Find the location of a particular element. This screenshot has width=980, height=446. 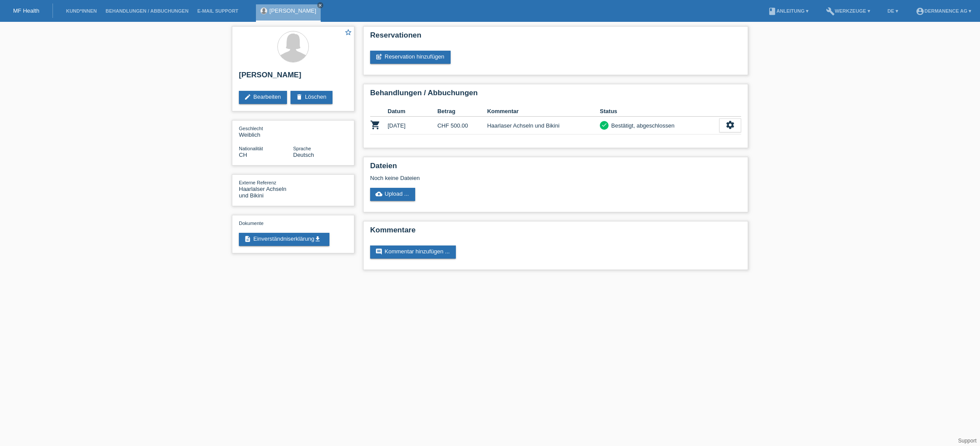

h2: Reservationen is located at coordinates (556, 37).